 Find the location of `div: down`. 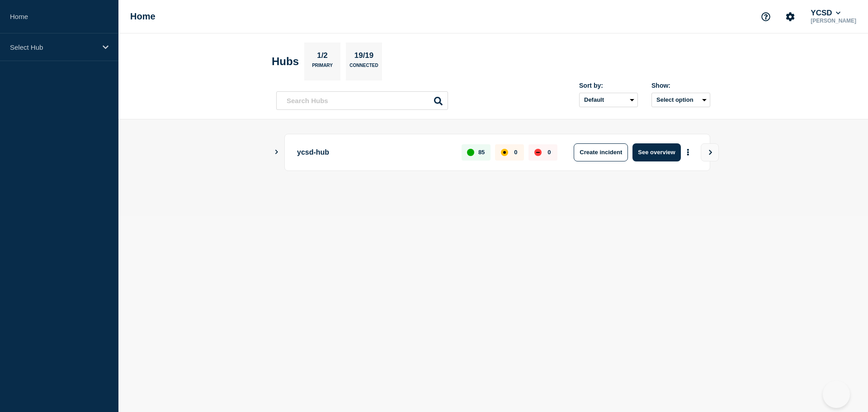

div: down is located at coordinates (538, 152).